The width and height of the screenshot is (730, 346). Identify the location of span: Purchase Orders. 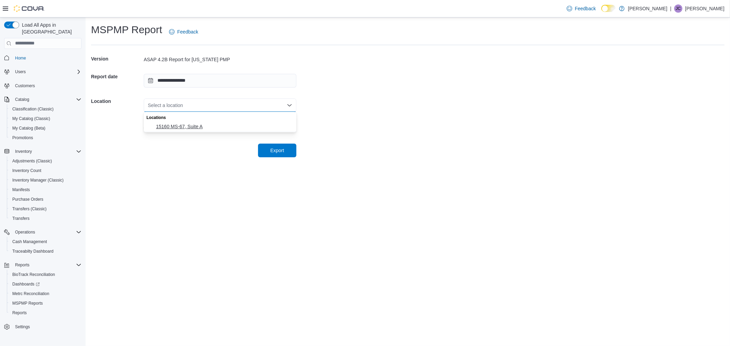
(28, 200).